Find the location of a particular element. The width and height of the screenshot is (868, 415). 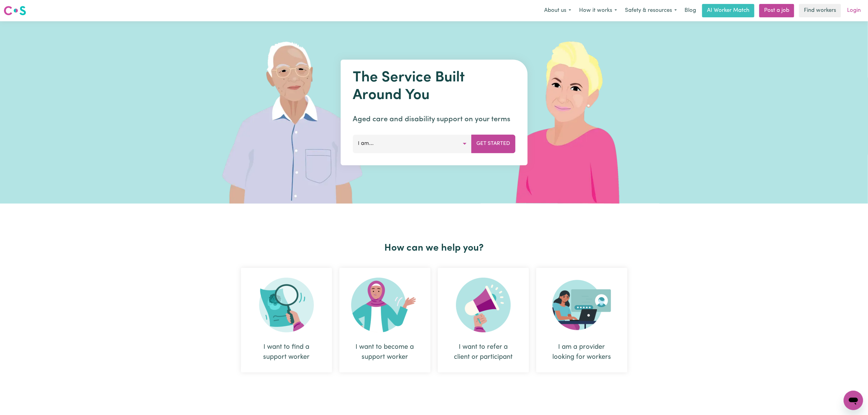

a: AI Worker Match is located at coordinates (728, 11).